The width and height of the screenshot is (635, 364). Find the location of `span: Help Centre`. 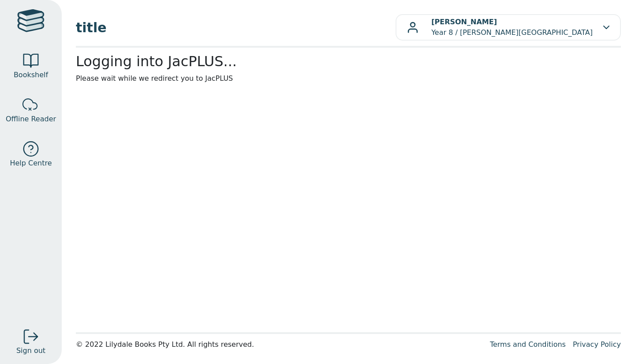

span: Help Centre is located at coordinates (30, 163).